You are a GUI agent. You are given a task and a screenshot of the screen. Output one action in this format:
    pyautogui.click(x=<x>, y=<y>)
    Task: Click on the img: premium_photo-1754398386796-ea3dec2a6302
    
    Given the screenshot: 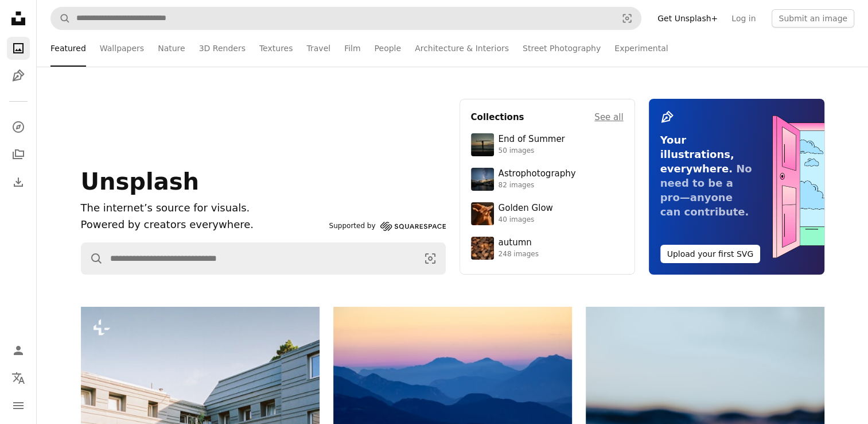 What is the action you would take?
    pyautogui.click(x=482, y=145)
    